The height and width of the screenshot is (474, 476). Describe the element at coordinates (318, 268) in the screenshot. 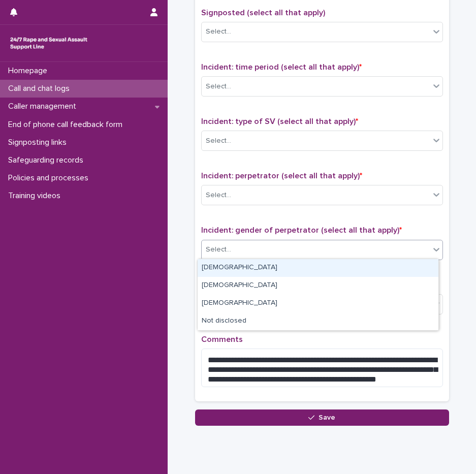

I see `div: Male` at that location.